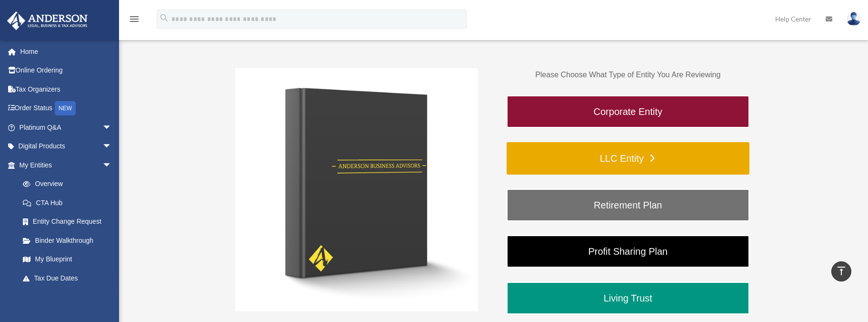  I want to click on a: Order StatusNEW, so click(66, 108).